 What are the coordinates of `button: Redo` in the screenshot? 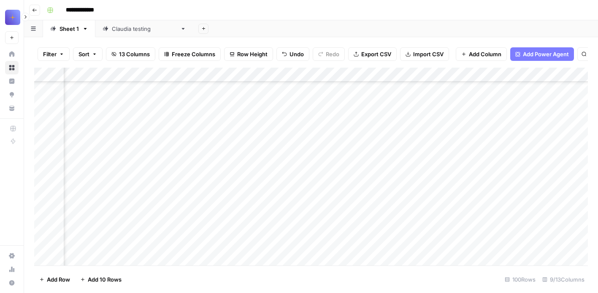 It's located at (329, 54).